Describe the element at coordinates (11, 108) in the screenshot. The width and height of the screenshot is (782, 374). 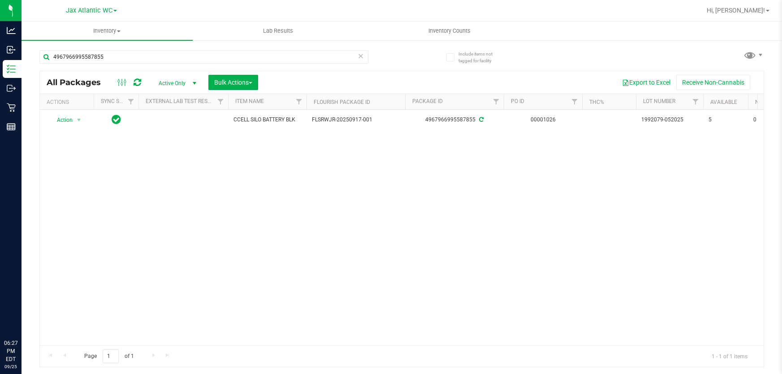
I see `inline-svg: Retail` at that location.